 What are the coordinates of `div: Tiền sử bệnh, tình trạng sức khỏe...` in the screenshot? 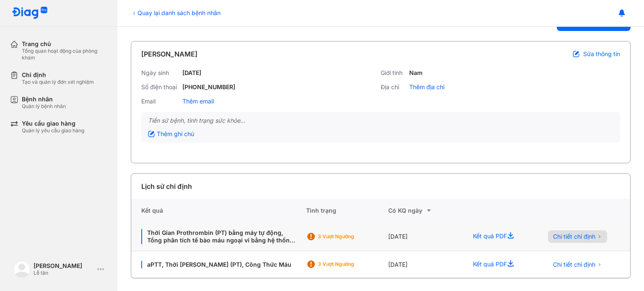 It's located at (381, 120).